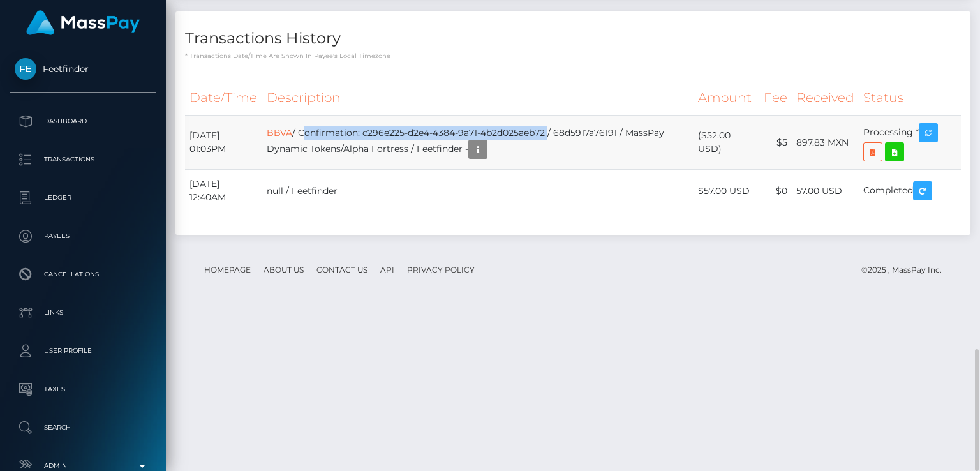 The image size is (980, 471). Describe the element at coordinates (26, 69) in the screenshot. I see `img: Feetfinder` at that location.